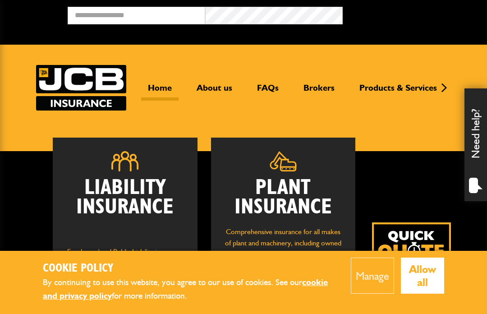  I want to click on a: FAQs, so click(268, 92).